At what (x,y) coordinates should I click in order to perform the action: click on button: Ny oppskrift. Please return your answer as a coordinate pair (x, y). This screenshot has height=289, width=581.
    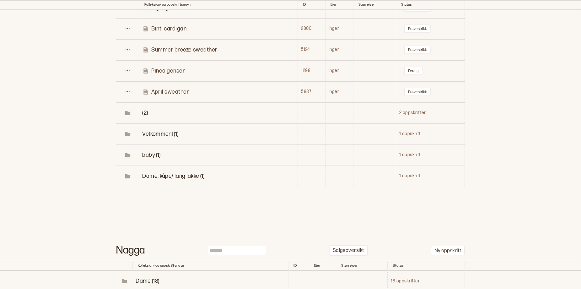
    Looking at the image, I should click on (447, 250).